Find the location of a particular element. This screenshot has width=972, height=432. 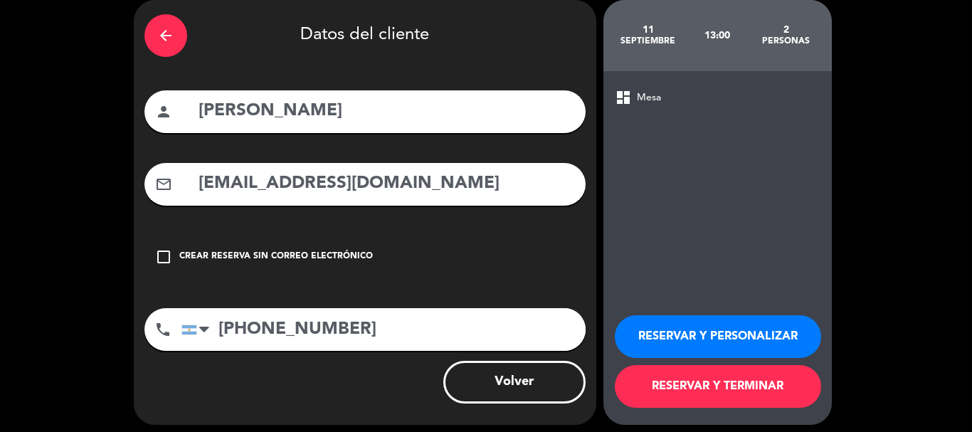

input: Email del cliente is located at coordinates (386, 184).